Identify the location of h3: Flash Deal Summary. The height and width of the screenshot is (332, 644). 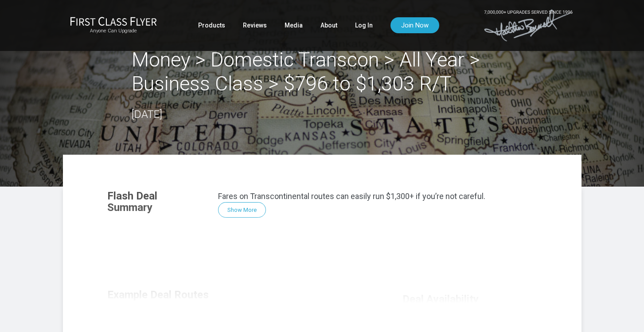
(156, 202).